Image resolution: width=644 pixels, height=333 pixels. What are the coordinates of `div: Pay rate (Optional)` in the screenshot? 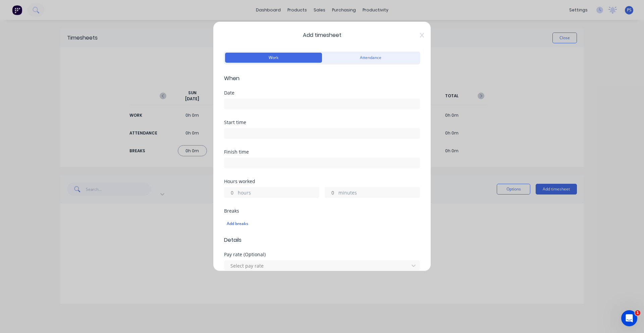 It's located at (322, 255).